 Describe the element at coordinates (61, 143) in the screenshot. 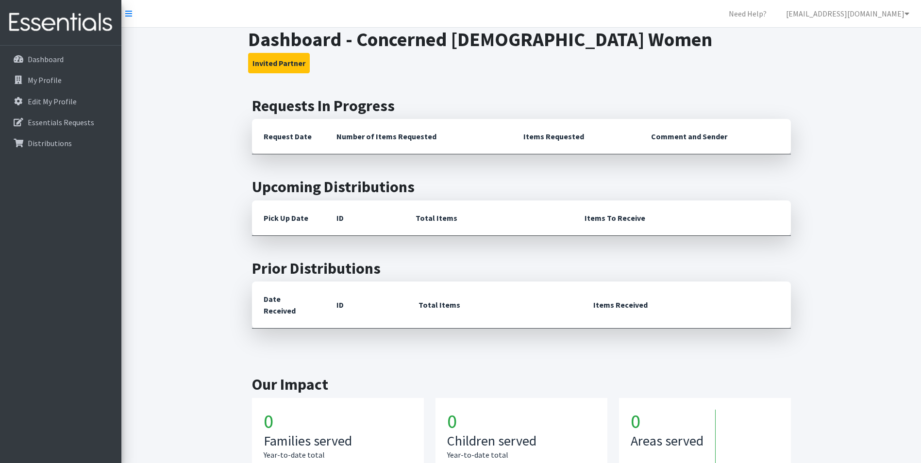

I see `a: Distributions` at that location.